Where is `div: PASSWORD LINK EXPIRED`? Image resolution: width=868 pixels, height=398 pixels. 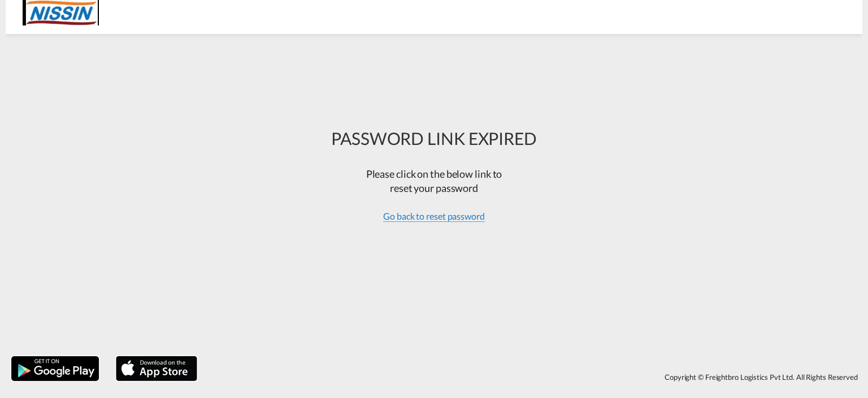
div: PASSWORD LINK EXPIRED is located at coordinates (434, 138).